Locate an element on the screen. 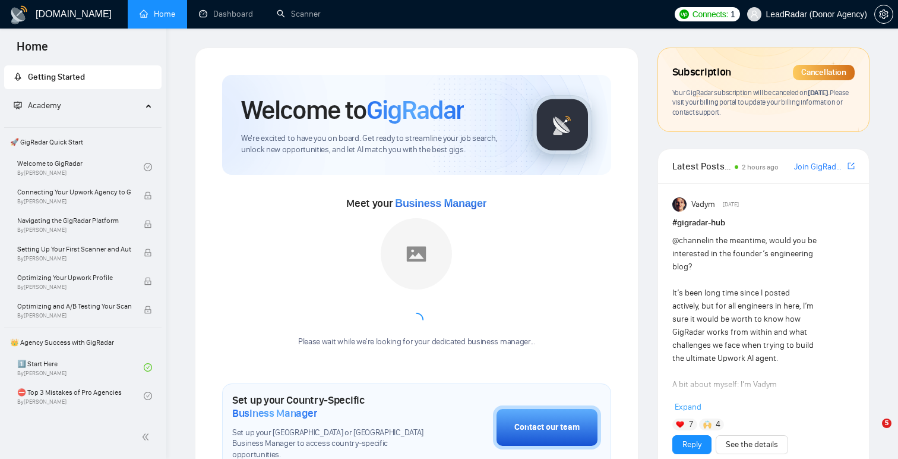 This screenshot has width=898, height=459. span: Your GigRadar subscription will be canceled Please visit your billing portal to update your billi... is located at coordinates (760, 102).